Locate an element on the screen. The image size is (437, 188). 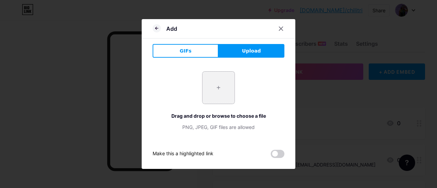
div: PNG, JPEG, GIF files are allowed is located at coordinates (218, 127).